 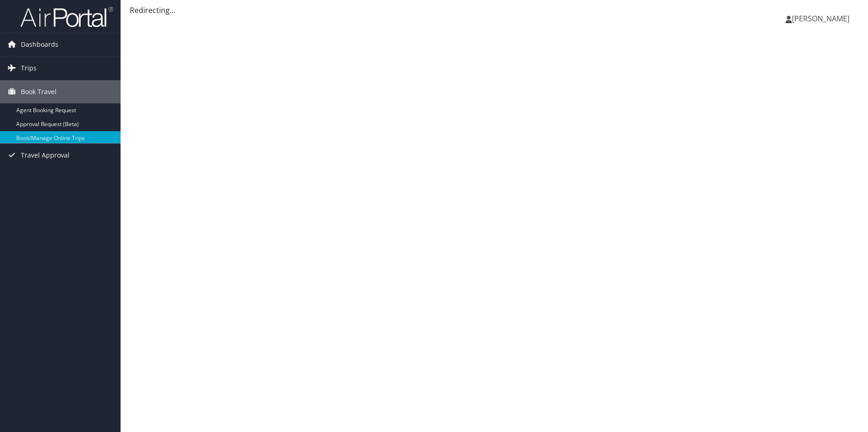 What do you see at coordinates (39, 92) in the screenshot?
I see `span: Book Travel` at bounding box center [39, 92].